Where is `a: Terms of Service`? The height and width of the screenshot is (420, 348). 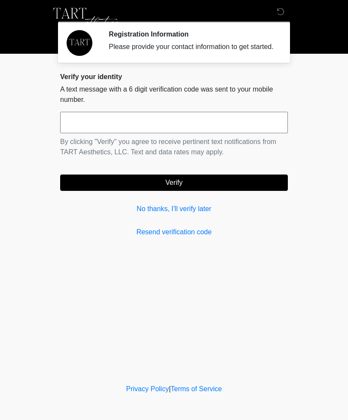 a: Terms of Service is located at coordinates (196, 389).